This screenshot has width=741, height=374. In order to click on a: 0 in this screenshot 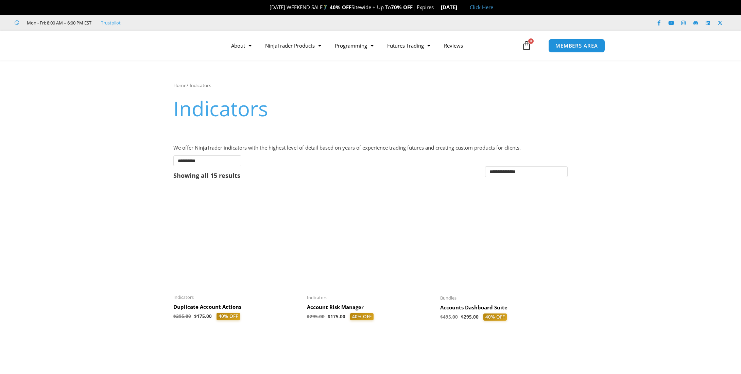, I will do `click(526, 46)`.